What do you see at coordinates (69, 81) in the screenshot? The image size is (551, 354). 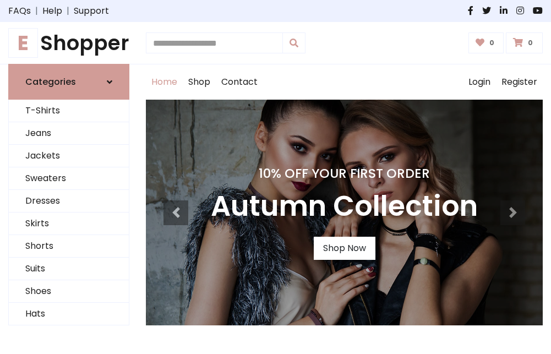 I see `a: Categories` at bounding box center [69, 81].